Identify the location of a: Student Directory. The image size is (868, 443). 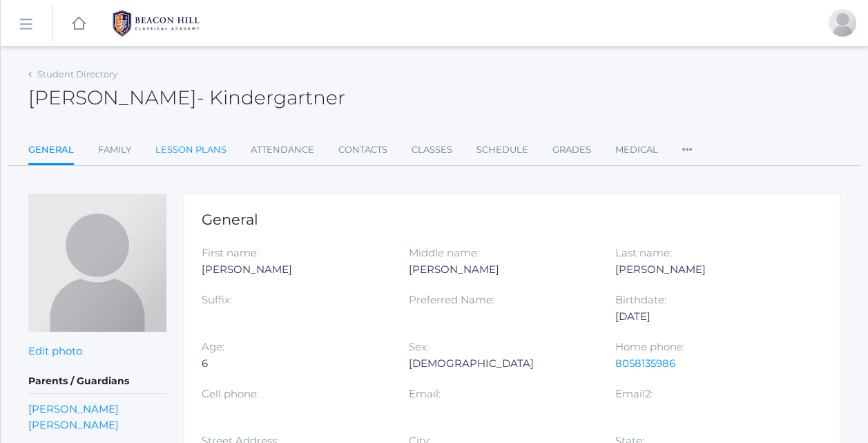
(77, 74).